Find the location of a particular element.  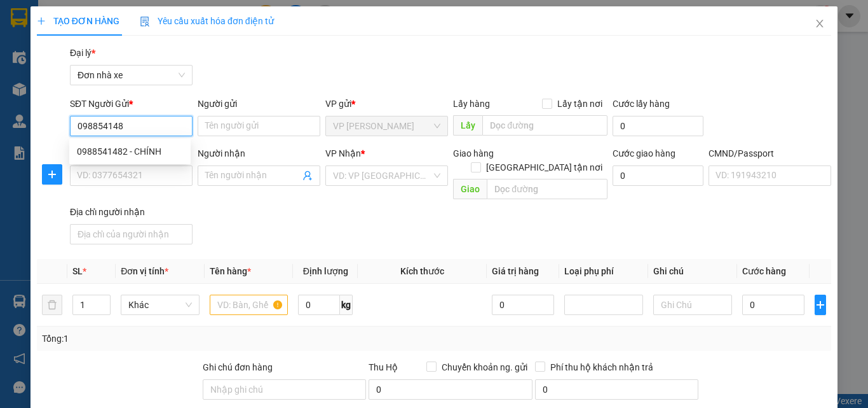

span: Khác is located at coordinates (160, 305).